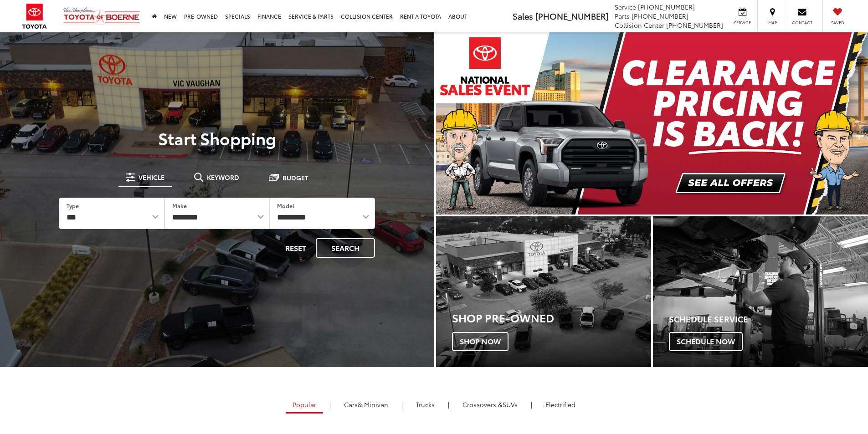 This screenshot has height=434, width=868. What do you see at coordinates (223, 177) in the screenshot?
I see `span: Keyword` at bounding box center [223, 177].